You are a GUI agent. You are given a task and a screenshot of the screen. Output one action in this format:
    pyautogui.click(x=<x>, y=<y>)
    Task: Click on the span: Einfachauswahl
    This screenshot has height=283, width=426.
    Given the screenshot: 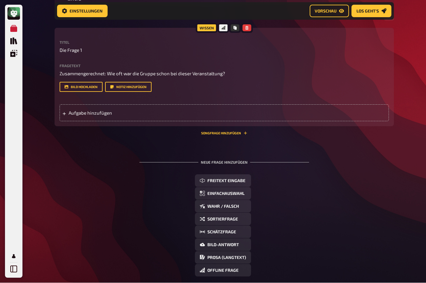 What is the action you would take?
    pyautogui.click(x=226, y=194)
    